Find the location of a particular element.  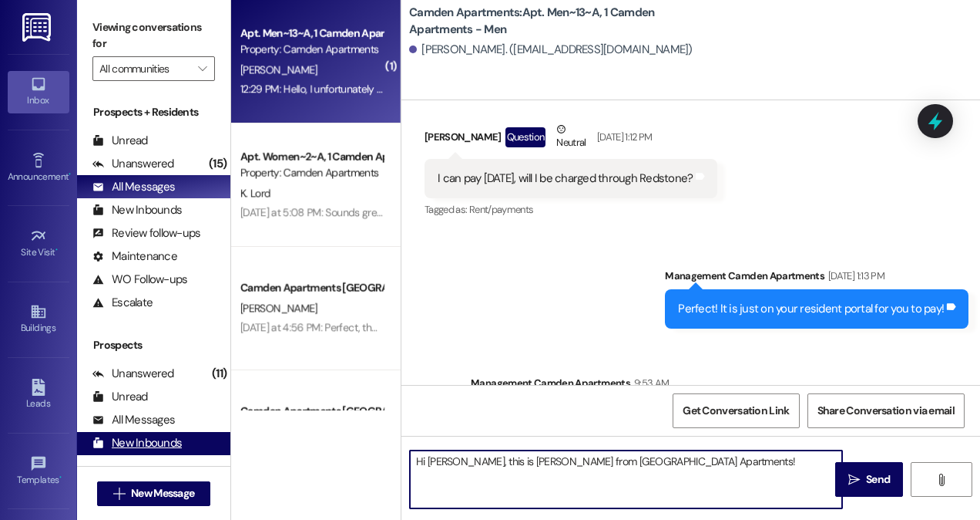

div: Review follow-ups is located at coordinates (147, 233).